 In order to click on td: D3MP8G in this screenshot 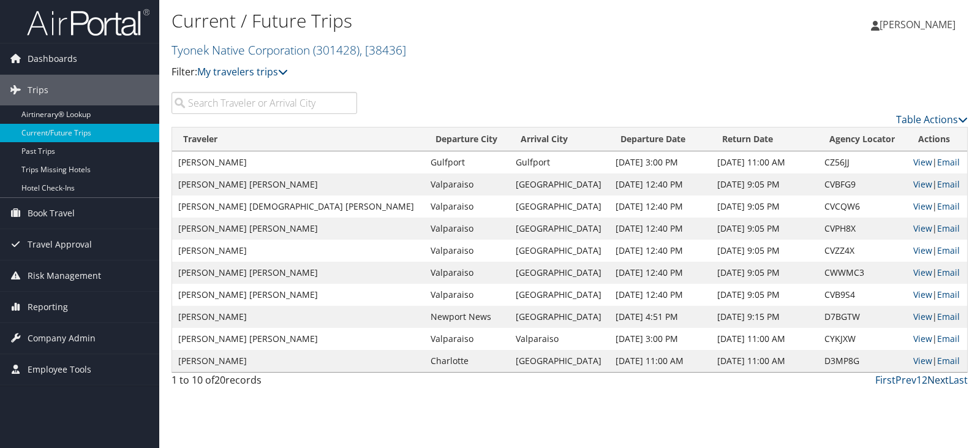, I will do `click(862, 361)`.